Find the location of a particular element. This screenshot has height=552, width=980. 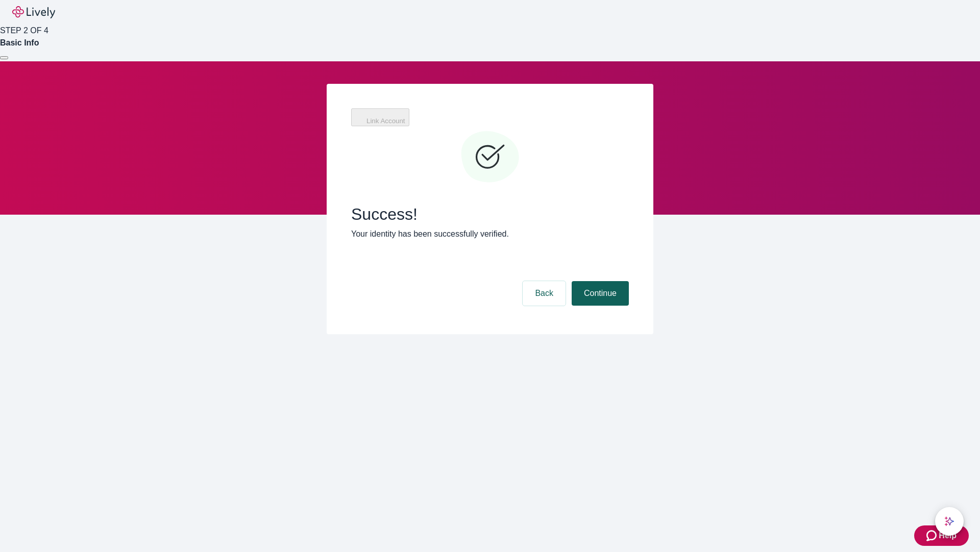

svg: Checkmark icon is located at coordinates (490, 158).